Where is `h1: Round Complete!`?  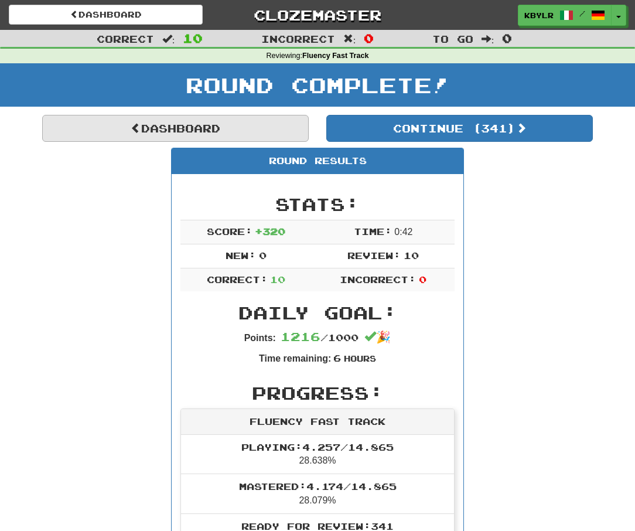
h1: Round Complete! is located at coordinates (318, 85).